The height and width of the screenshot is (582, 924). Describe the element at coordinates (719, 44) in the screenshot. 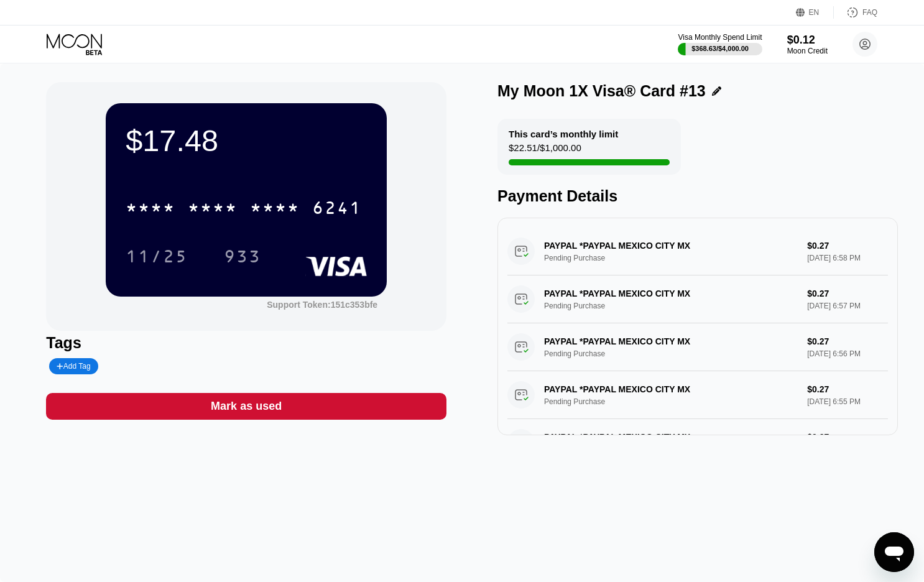

I see `div: Visa Monthly Spend Limit$368.63/$4,000.00` at that location.